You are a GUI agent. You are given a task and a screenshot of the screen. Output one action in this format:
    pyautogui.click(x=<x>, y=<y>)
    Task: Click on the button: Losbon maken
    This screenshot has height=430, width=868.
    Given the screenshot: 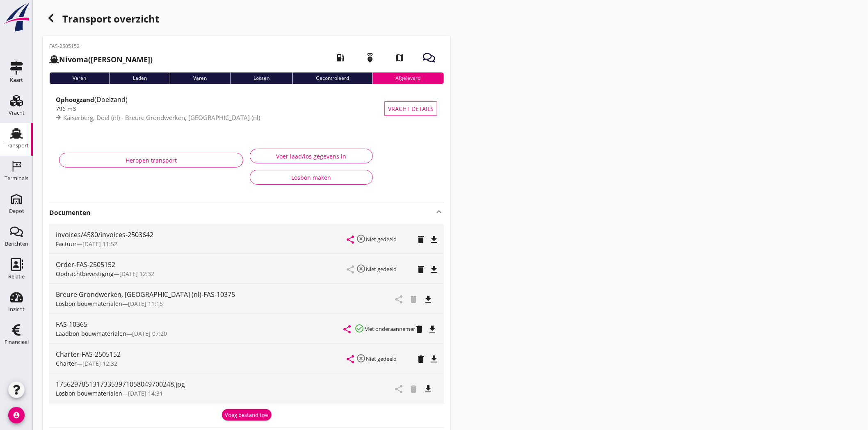 What is the action you would take?
    pyautogui.click(x=311, y=178)
    